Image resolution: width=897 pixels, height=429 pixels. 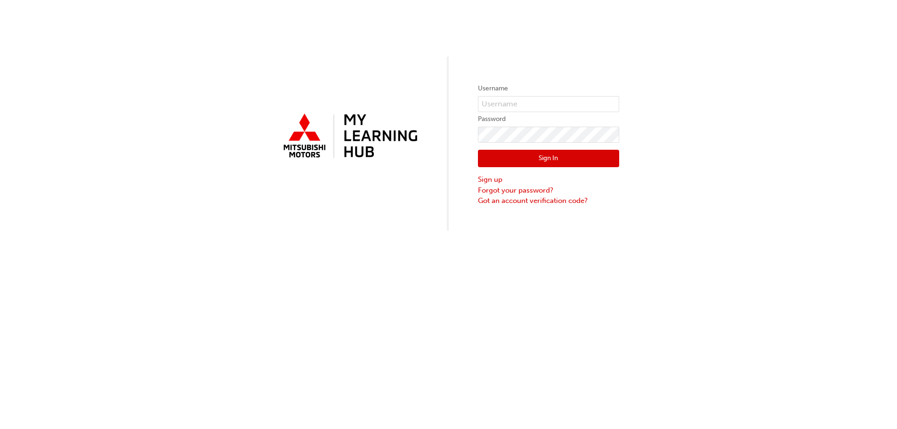 What do you see at coordinates (548, 119) in the screenshot?
I see `label: Password` at bounding box center [548, 119].